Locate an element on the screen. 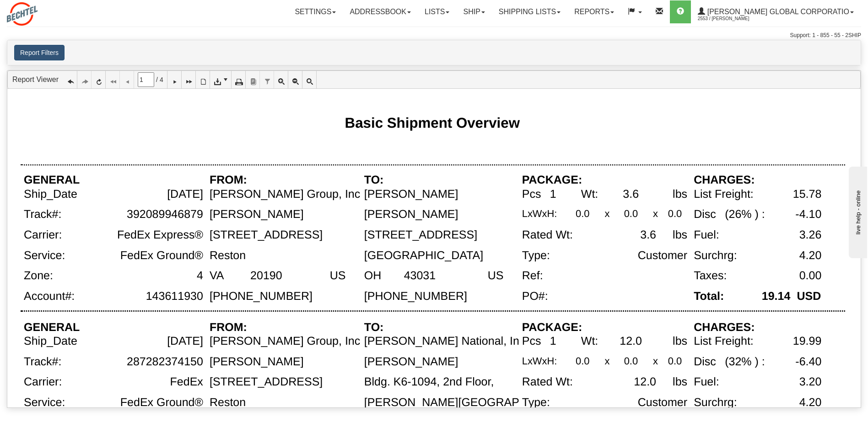 Image resolution: width=868 pixels, height=423 pixels. a: Zoom In is located at coordinates (281, 80).